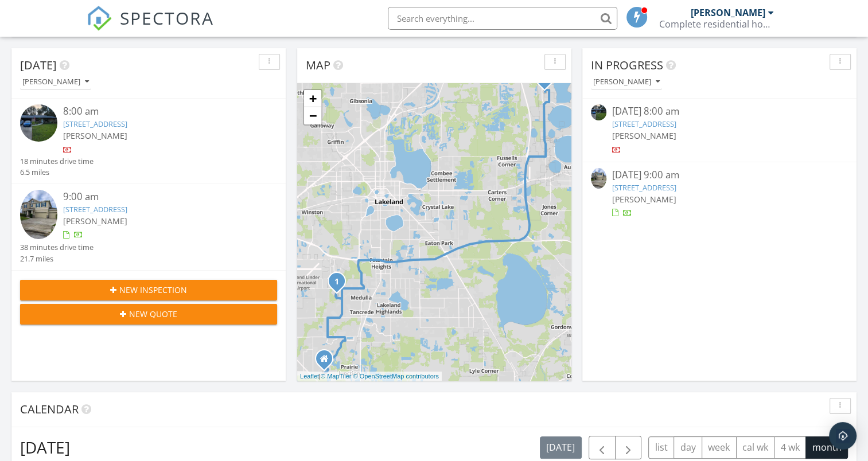 This screenshot has width=868, height=461. Describe the element at coordinates (718, 447) in the screenshot. I see `button: week` at that location.